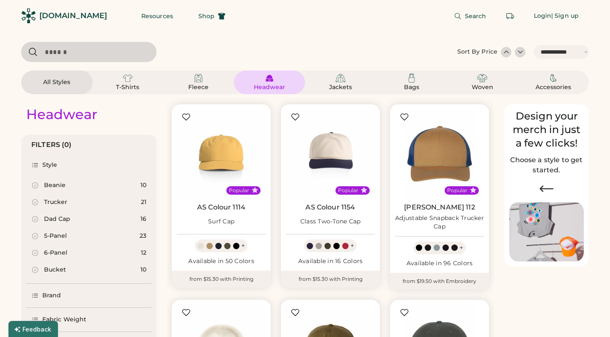 The height and width of the screenshot is (337, 610). I want to click on img: Jackets Icon, so click(340, 78).